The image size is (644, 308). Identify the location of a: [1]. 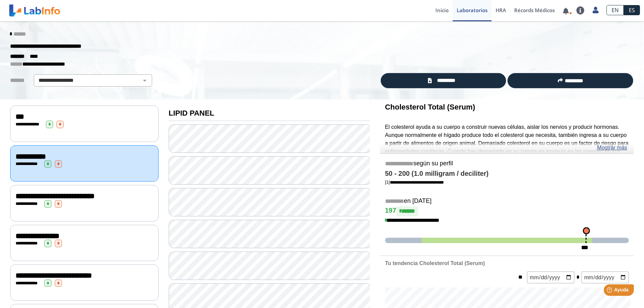
(414, 182).